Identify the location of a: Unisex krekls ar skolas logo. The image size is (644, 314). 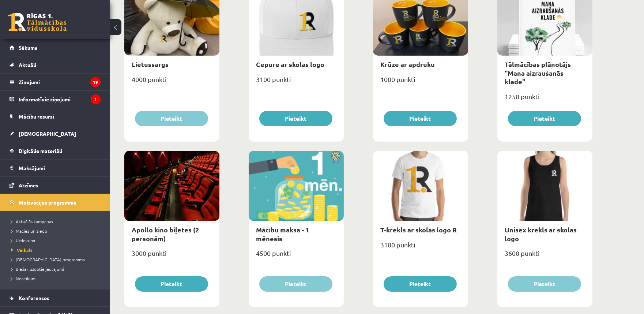
(540, 234).